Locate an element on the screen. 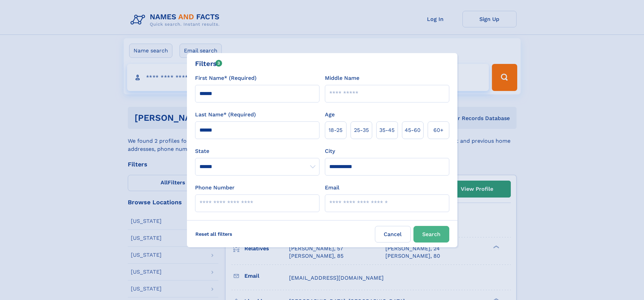 The image size is (644, 300). label: Email is located at coordinates (332, 188).